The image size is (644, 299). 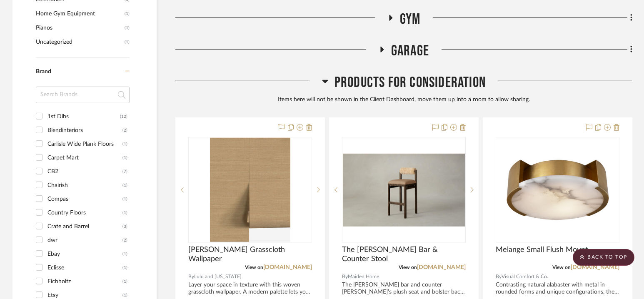 I want to click on div: Chairish, so click(x=85, y=185).